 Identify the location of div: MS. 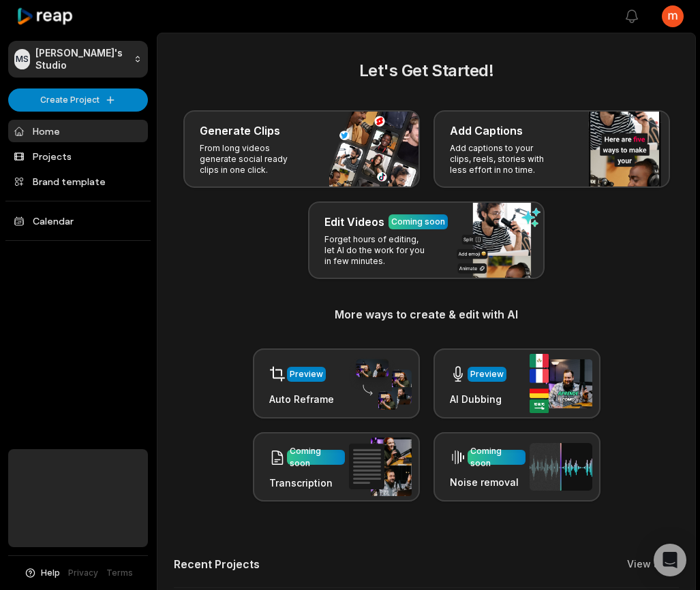
(22, 59).